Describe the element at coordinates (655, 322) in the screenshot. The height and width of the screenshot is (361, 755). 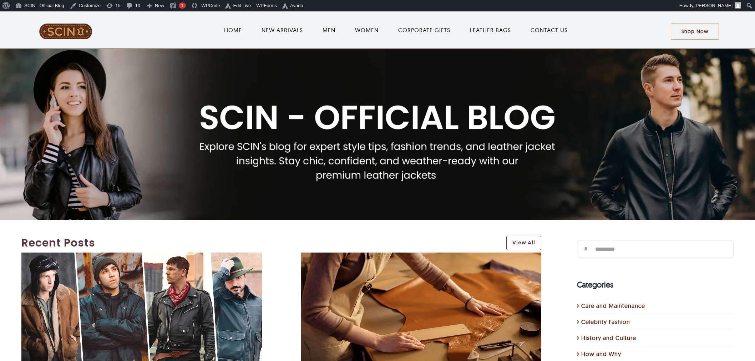
I see `a: Celebrity Fashion` at that location.